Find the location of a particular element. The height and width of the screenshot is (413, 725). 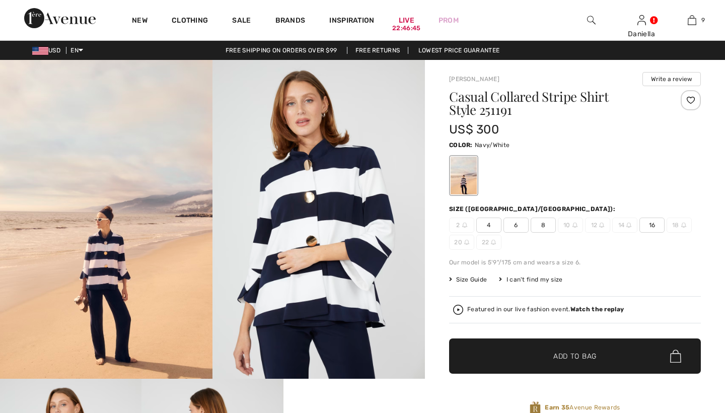

span: Inspiration is located at coordinates (351, 21).